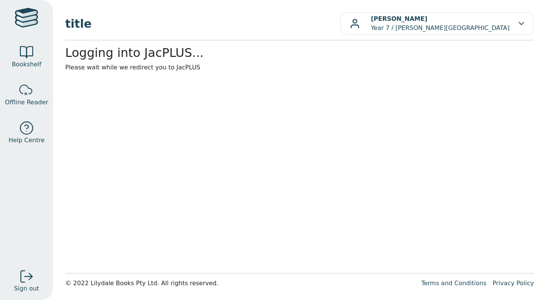 The width and height of the screenshot is (546, 300). Describe the element at coordinates (513, 283) in the screenshot. I see `a: Privacy Policy` at that location.